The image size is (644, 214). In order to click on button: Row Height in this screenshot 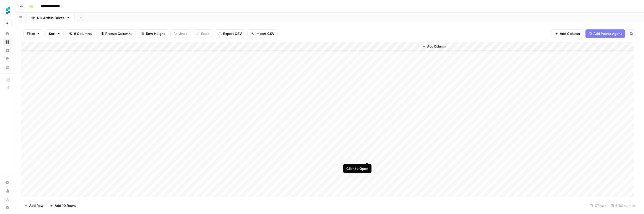, I will do `click(153, 34)`.